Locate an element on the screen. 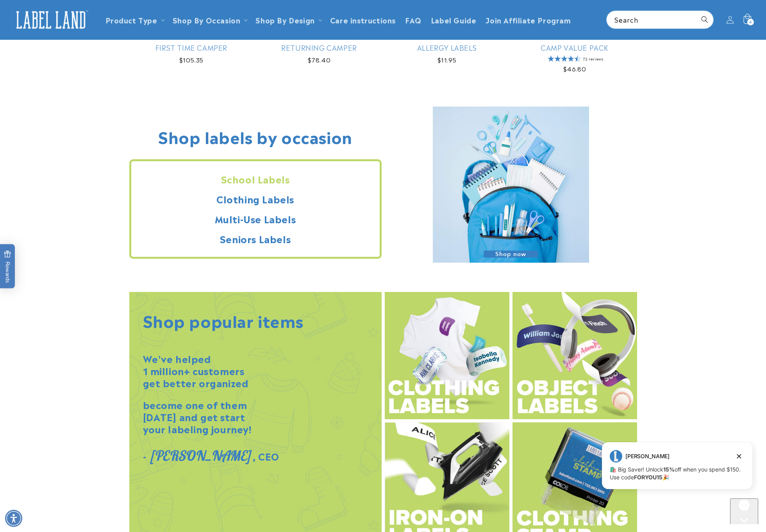  h2: Multi-Use Labels is located at coordinates (255, 218).